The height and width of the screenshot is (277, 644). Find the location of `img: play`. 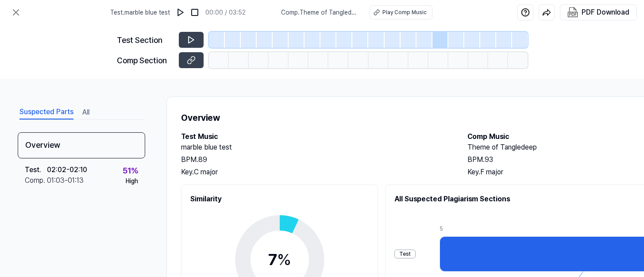

img: play is located at coordinates (180, 13).